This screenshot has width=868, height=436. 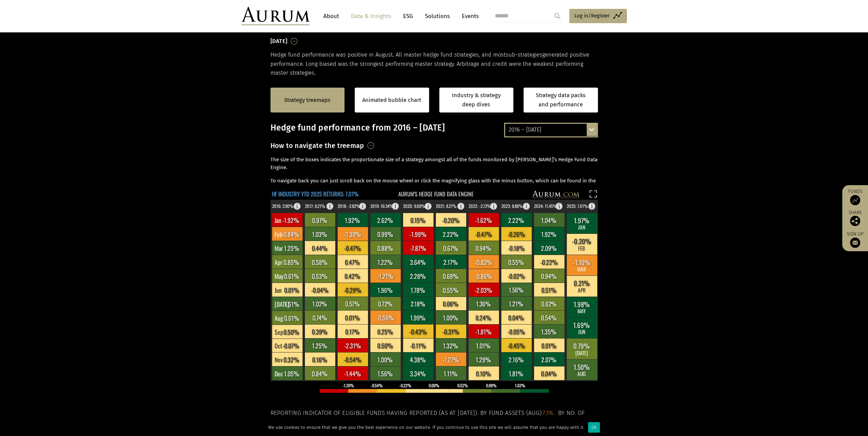 I want to click on h3: How to navigate the treemap, so click(x=317, y=145).